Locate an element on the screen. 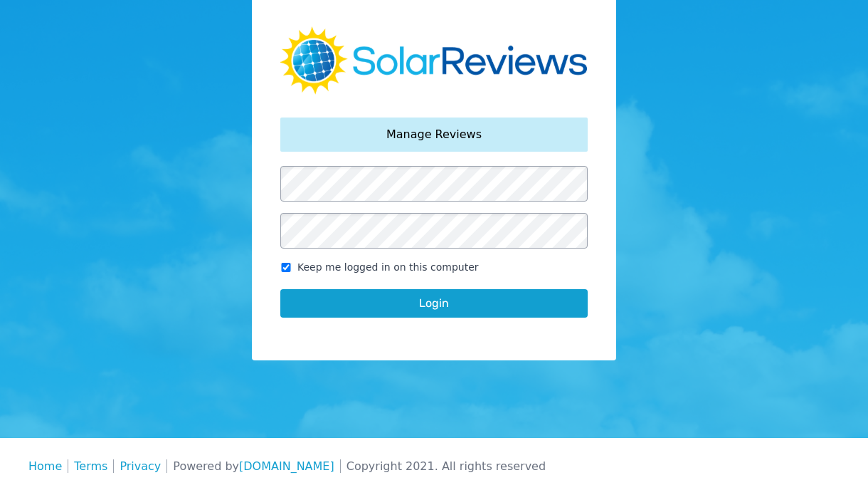 Image resolution: width=868 pixels, height=495 pixels. a: Terms is located at coordinates (91, 465).